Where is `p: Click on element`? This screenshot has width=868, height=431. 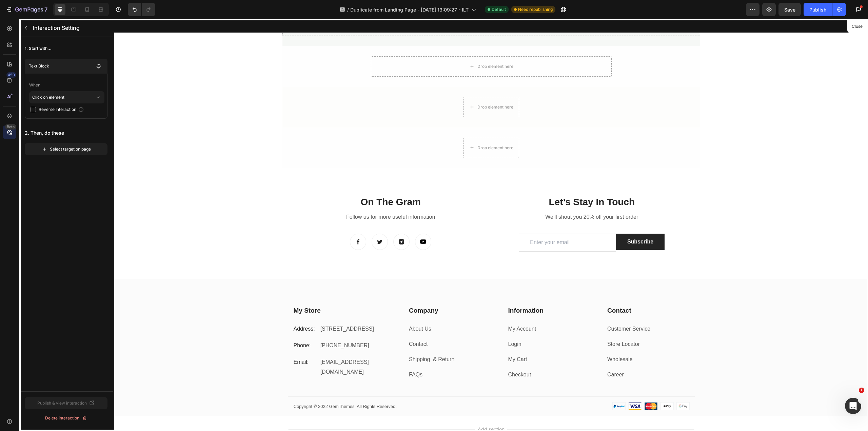
p: Click on element is located at coordinates (64, 97).